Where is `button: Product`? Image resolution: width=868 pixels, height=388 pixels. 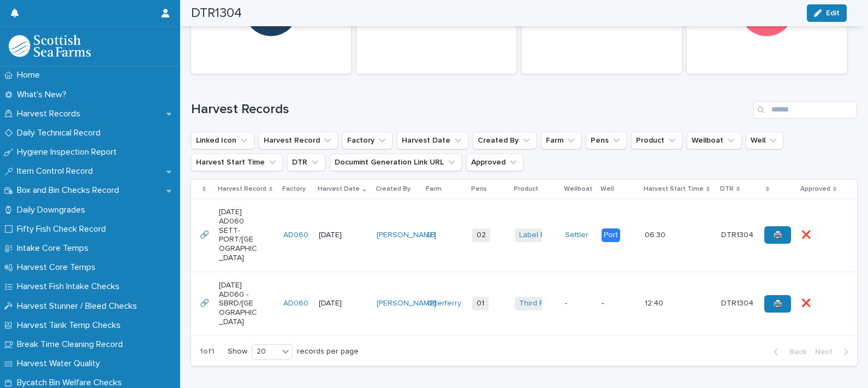 button: Product is located at coordinates (657, 140).